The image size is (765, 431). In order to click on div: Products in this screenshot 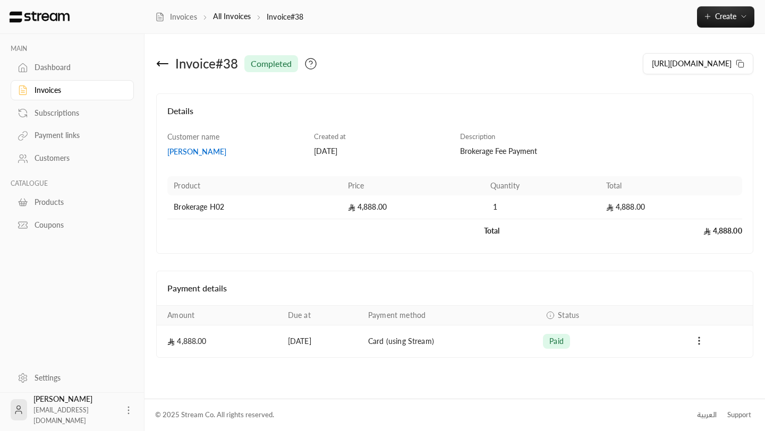, I will do `click(78, 202)`.